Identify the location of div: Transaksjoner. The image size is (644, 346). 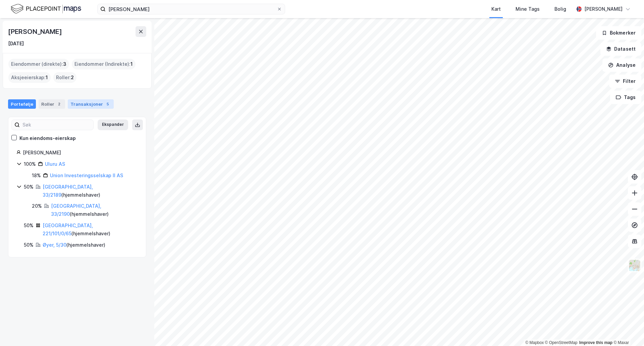
(90, 104).